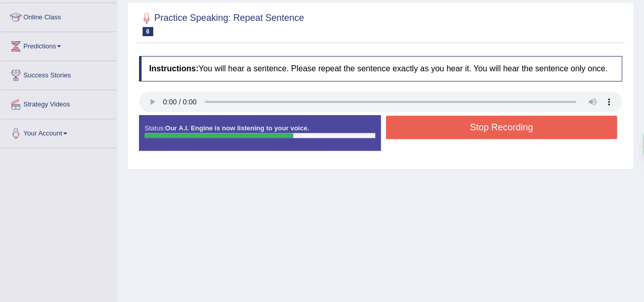 Image resolution: width=644 pixels, height=302 pixels. I want to click on h4: You will hear a sentence. Please repeat the sentence exactly as you hear it. You will hear the se..., so click(380, 69).